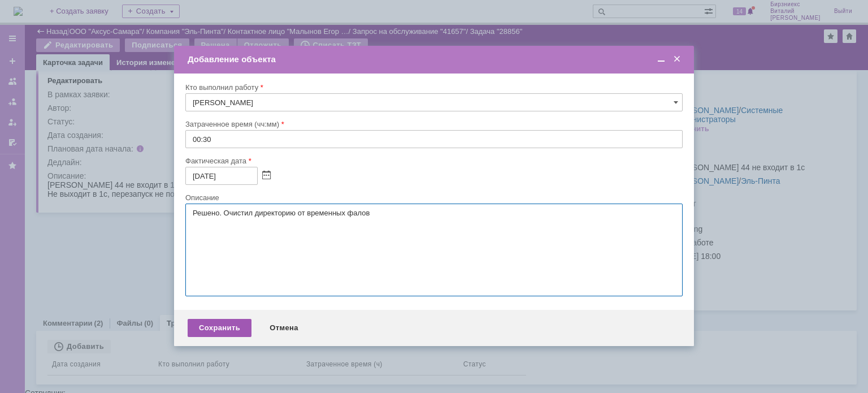 Image resolution: width=868 pixels, height=393 pixels. Describe the element at coordinates (435, 60) in the screenshot. I see `div: Добавление объекта` at that location.